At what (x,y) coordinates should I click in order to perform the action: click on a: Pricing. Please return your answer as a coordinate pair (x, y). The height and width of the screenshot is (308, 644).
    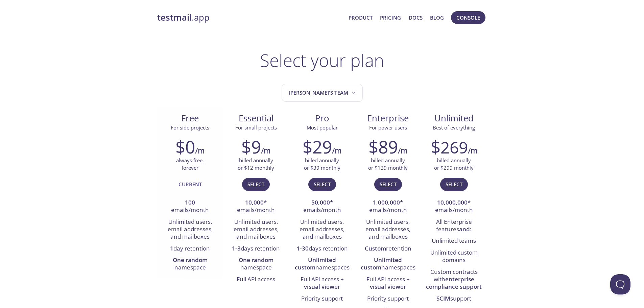
    Looking at the image, I should click on (391, 18).